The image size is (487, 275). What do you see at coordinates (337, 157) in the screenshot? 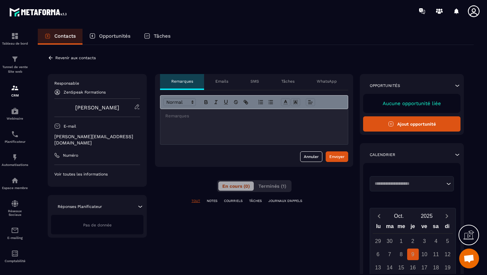
I see `button: Envoyer` at bounding box center [337, 157].